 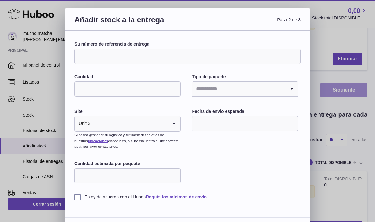 I want to click on label: Cantidad estimada por paquete, so click(x=127, y=163).